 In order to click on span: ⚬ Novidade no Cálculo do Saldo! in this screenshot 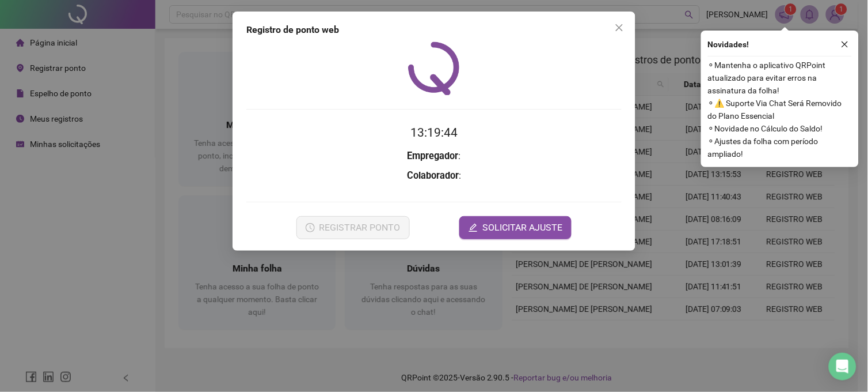, I will do `click(780, 129)`.